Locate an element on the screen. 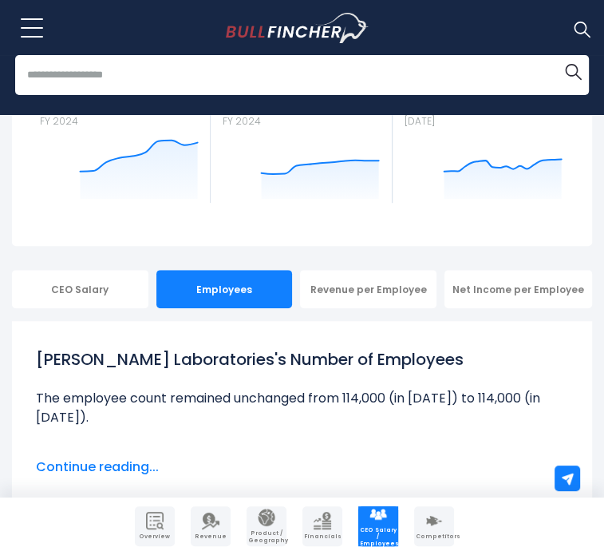  a: Company Overview is located at coordinates (155, 526).